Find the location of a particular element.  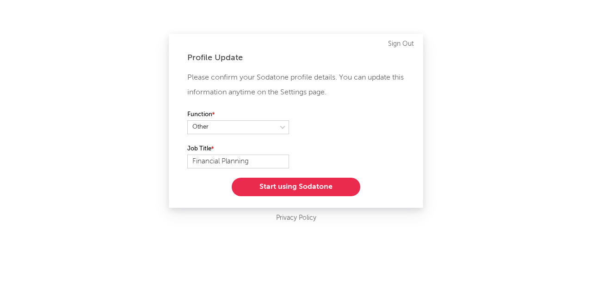

a: Sign Out is located at coordinates (401, 44).